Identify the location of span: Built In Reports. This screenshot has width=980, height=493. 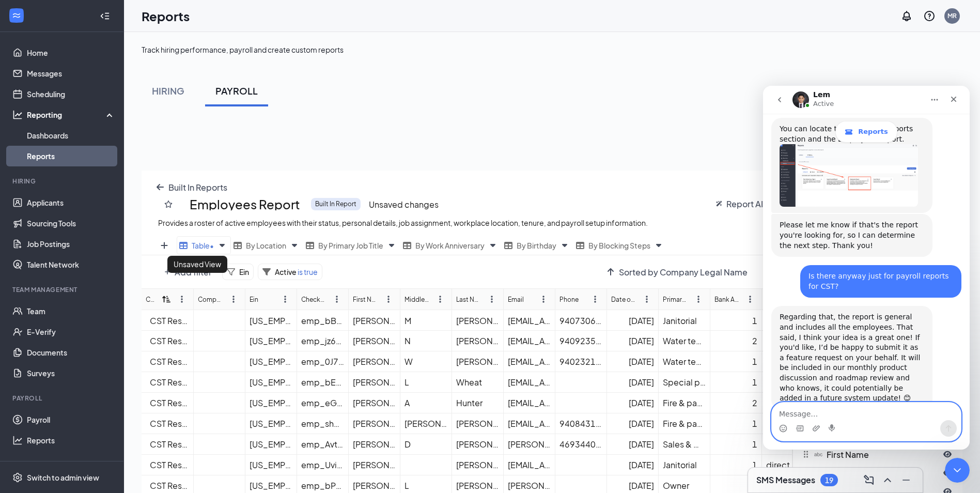
(198, 187).